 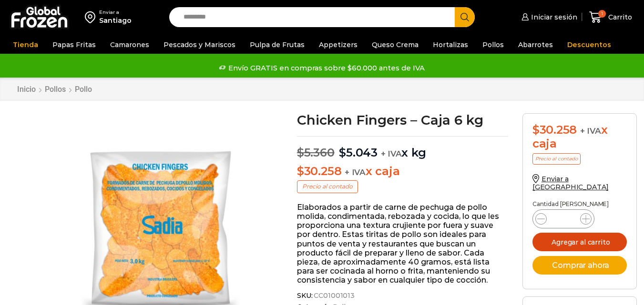 What do you see at coordinates (199, 44) in the screenshot?
I see `a: Pescados y Mariscos` at bounding box center [199, 44].